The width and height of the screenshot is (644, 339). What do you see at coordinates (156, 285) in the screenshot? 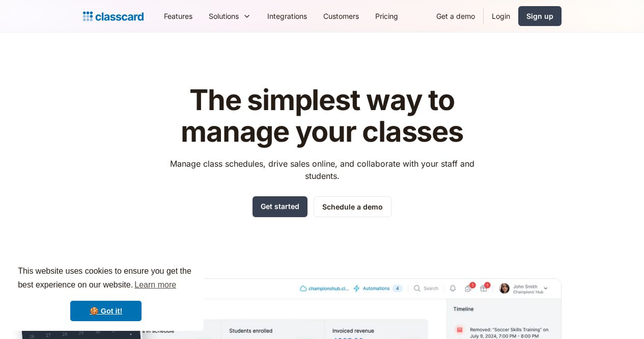
I see `a: learn more about cookies` at bounding box center [156, 285].